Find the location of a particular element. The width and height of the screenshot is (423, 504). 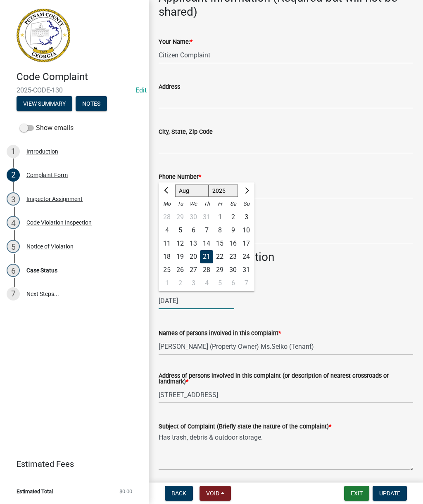

select: Select year is located at coordinates (224, 191).